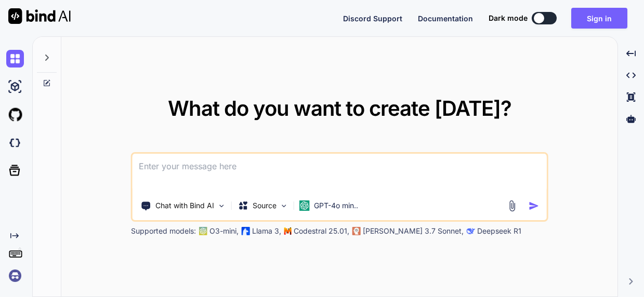 The image size is (644, 297). I want to click on img: Llama2, so click(246, 231).